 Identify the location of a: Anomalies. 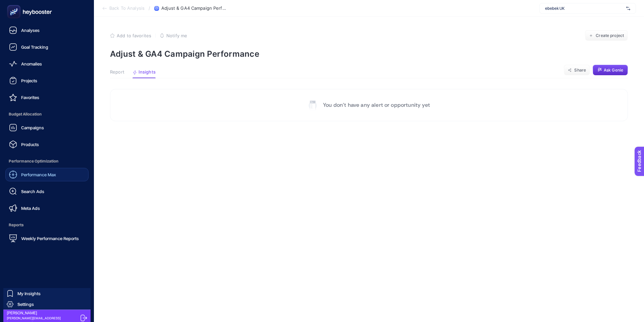
(47, 64).